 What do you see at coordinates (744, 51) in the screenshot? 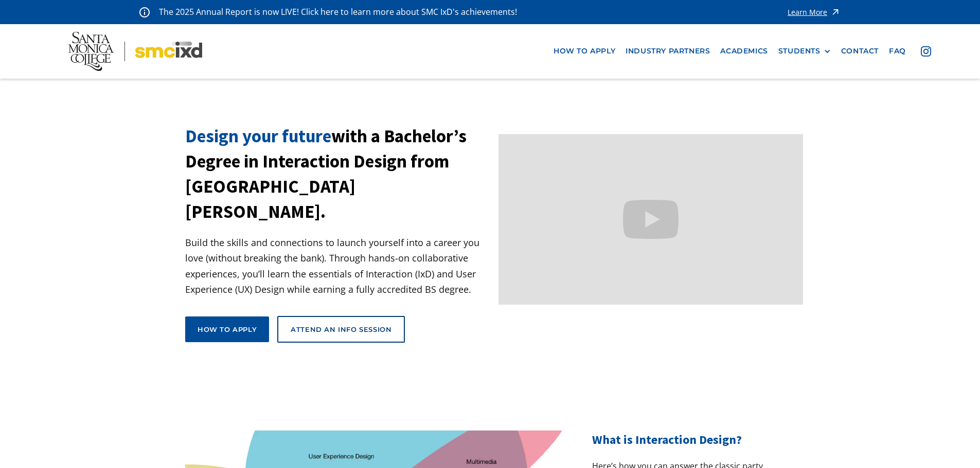
I see `a: Academics` at bounding box center [744, 51].